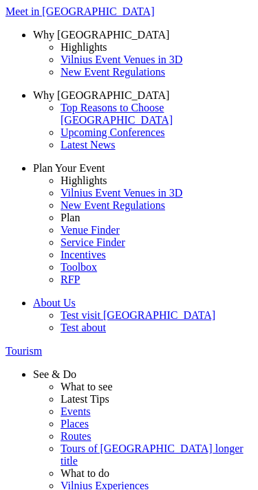 The width and height of the screenshot is (258, 490). Describe the element at coordinates (156, 328) in the screenshot. I see `a: Test about` at that location.